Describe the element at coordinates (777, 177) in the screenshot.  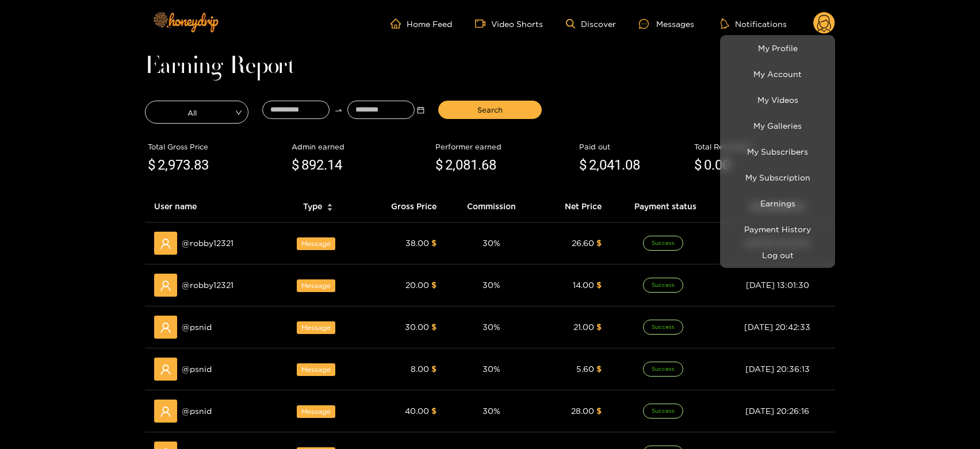
I see `a: My Subscription` at that location.